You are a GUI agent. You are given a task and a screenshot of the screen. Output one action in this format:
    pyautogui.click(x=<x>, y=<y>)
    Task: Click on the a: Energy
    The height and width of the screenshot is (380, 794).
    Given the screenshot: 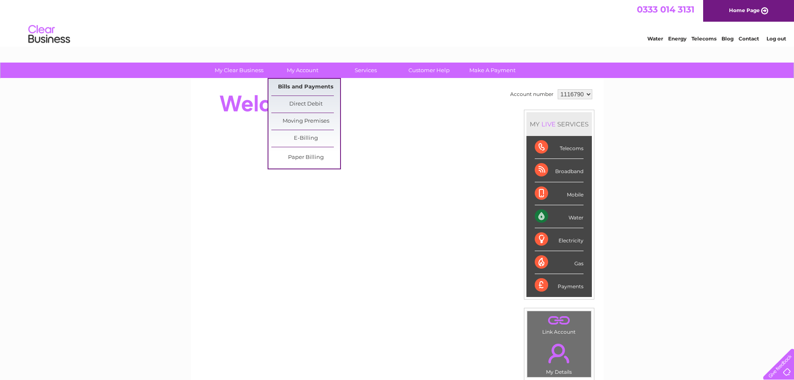 What is the action you would take?
    pyautogui.click(x=677, y=38)
    